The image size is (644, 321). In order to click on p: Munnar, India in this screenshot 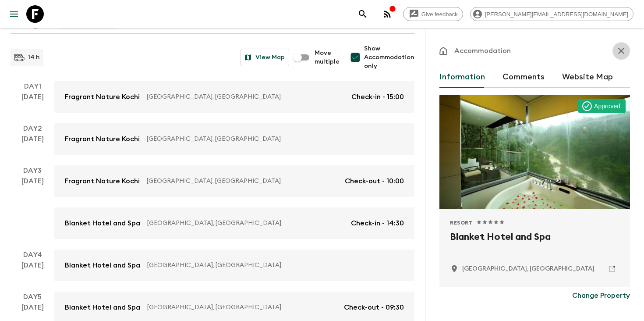, I will do `click(528, 269)`.